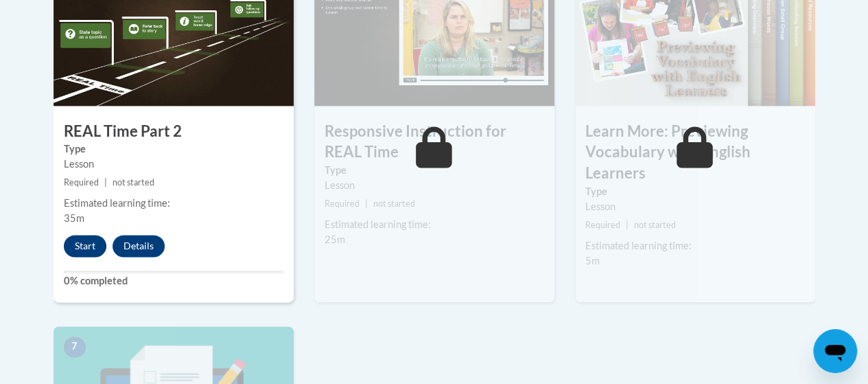 Image resolution: width=868 pixels, height=384 pixels. I want to click on h3: REAL Time Part 2, so click(174, 132).